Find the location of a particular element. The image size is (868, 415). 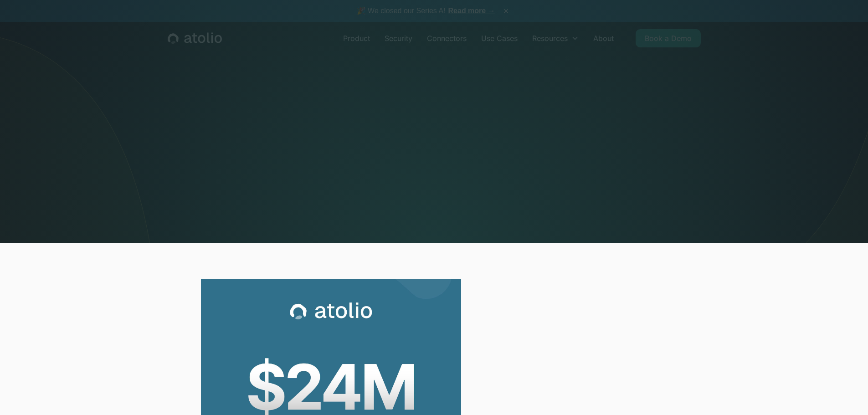

a: Security is located at coordinates (398, 39).